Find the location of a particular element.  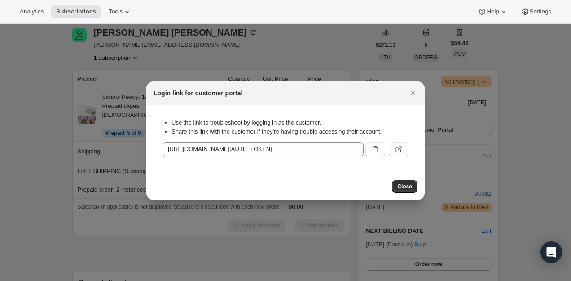

button: Settings is located at coordinates (536, 12).